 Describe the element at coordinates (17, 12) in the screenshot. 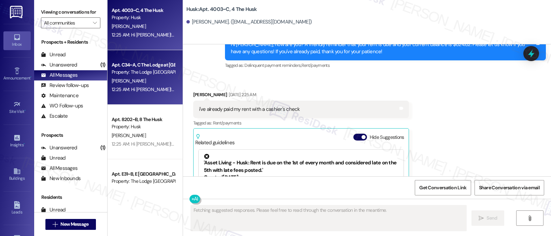

I see `img: ResiDesk Logo` at that location.